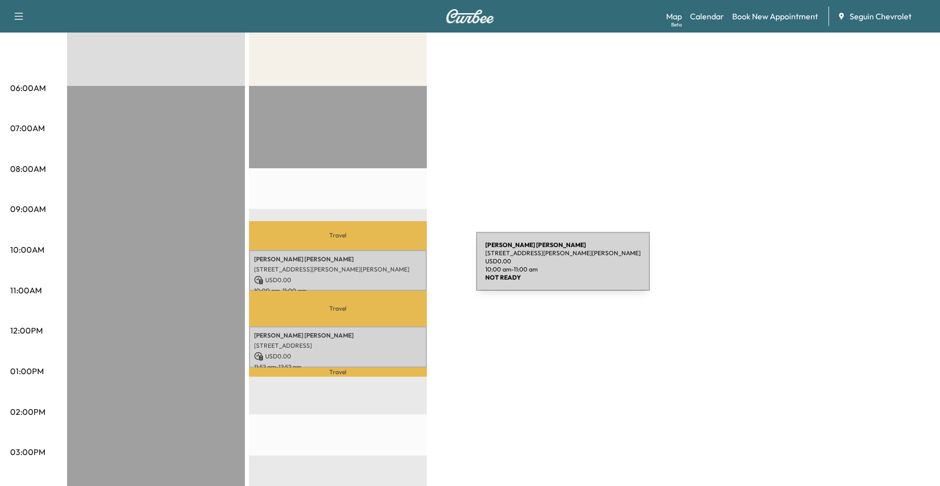  Describe the element at coordinates (338, 367) in the screenshot. I see `p: 11:52 am - 12:52 pm` at that location.